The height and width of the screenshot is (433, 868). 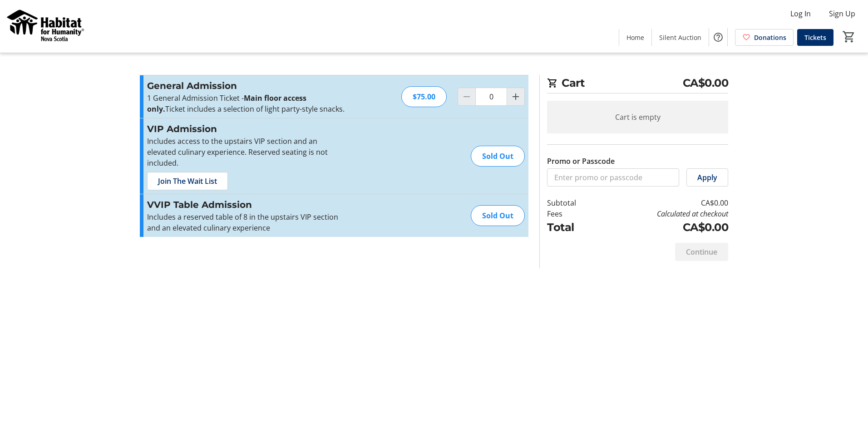 I want to click on button: Increment by one, so click(x=516, y=96).